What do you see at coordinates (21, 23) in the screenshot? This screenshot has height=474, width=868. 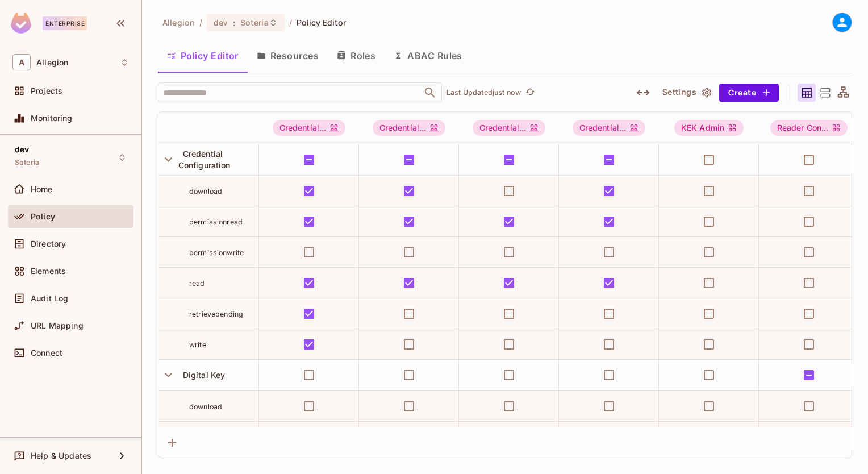 I see `img: SReyMgAAAABJRU5ErkJggg==` at bounding box center [21, 23].